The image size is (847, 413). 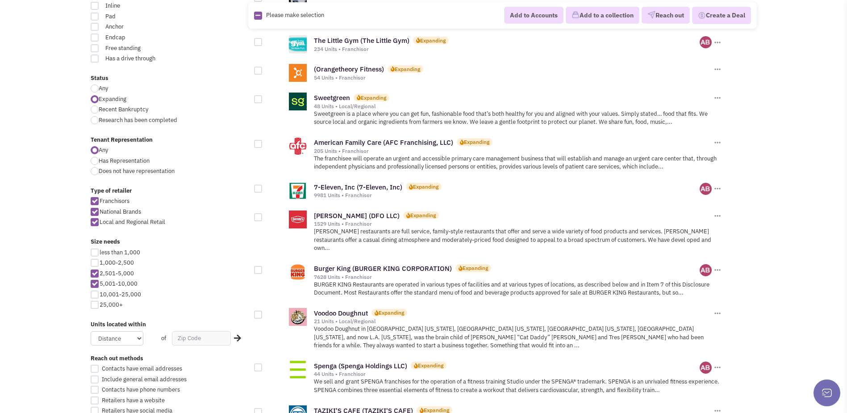 What do you see at coordinates (137, 171) in the screenshot?
I see `span: Does not have representation` at bounding box center [137, 171].